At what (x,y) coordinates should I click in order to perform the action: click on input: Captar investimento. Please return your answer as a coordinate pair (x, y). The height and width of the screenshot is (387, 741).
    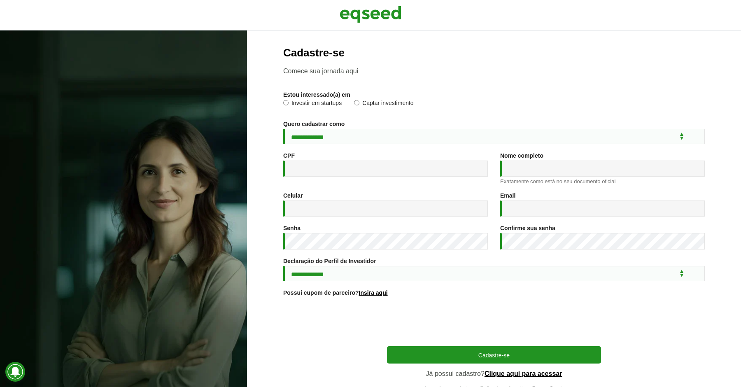
    Looking at the image, I should click on (357, 103).